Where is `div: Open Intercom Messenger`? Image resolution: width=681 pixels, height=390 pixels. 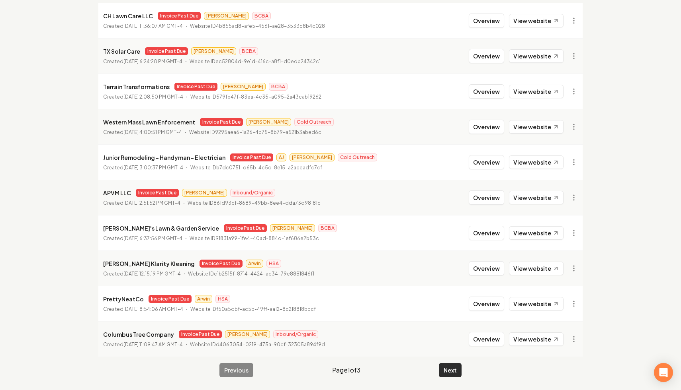
div: Open Intercom Messenger is located at coordinates (663, 373).